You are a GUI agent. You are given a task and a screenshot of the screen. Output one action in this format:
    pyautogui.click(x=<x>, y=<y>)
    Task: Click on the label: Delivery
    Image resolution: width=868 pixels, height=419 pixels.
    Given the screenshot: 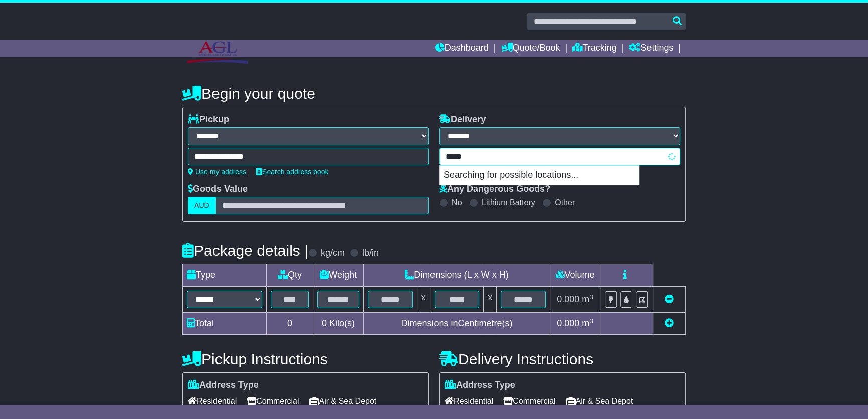 What is the action you would take?
    pyautogui.click(x=462, y=120)
    